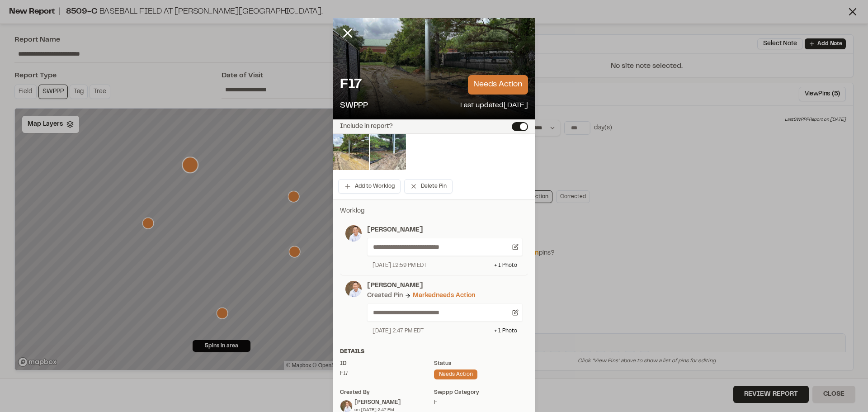 Image resolution: width=868 pixels, height=412 pixels. What do you see at coordinates (456, 375) in the screenshot?
I see `div: needs action` at bounding box center [456, 375].